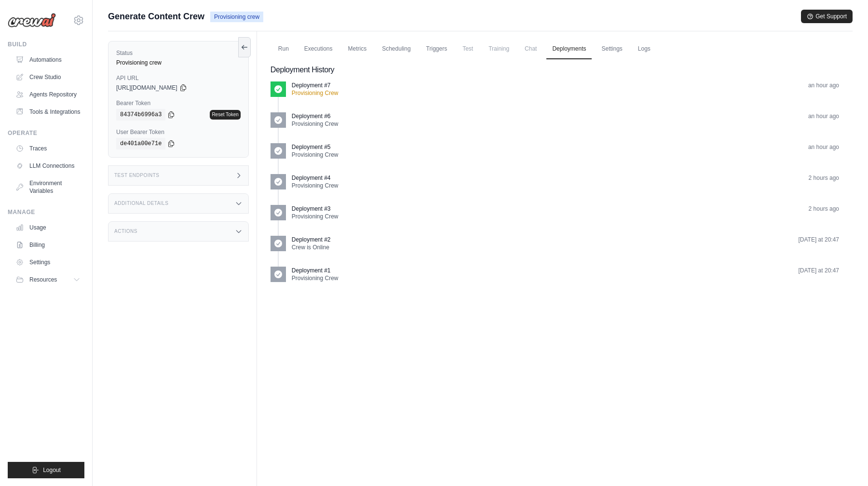 Image resolution: width=868 pixels, height=486 pixels. What do you see at coordinates (311, 85) in the screenshot?
I see `p: Deployment #7` at bounding box center [311, 85].